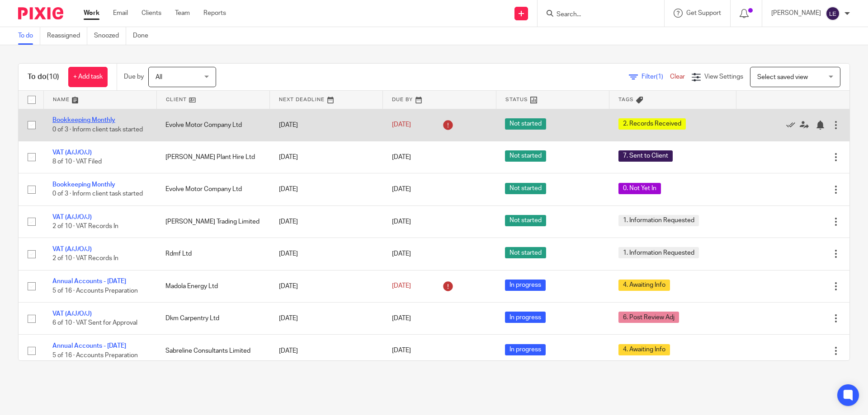 The width and height of the screenshot is (868, 415). Describe the element at coordinates (645, 156) in the screenshot. I see `span: 7. Sent to Client` at that location.